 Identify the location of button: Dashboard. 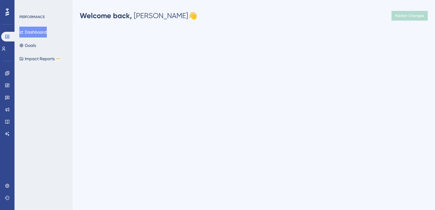
(33, 32).